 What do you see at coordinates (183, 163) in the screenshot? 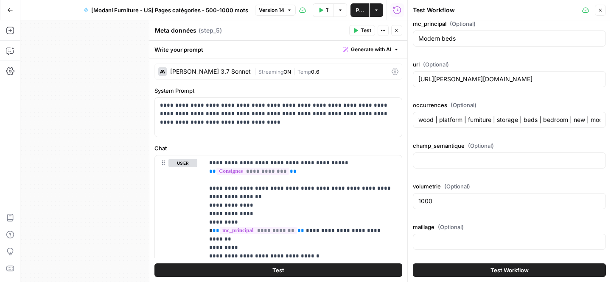
I see `button: user` at bounding box center [183, 163].